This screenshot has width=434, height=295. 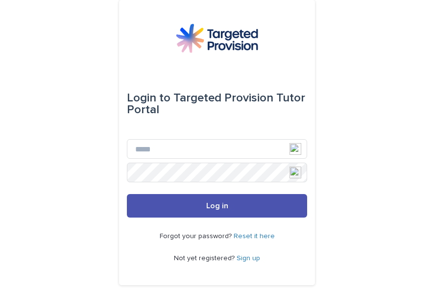 What do you see at coordinates (254, 236) in the screenshot?
I see `a: Reset it here` at bounding box center [254, 236].